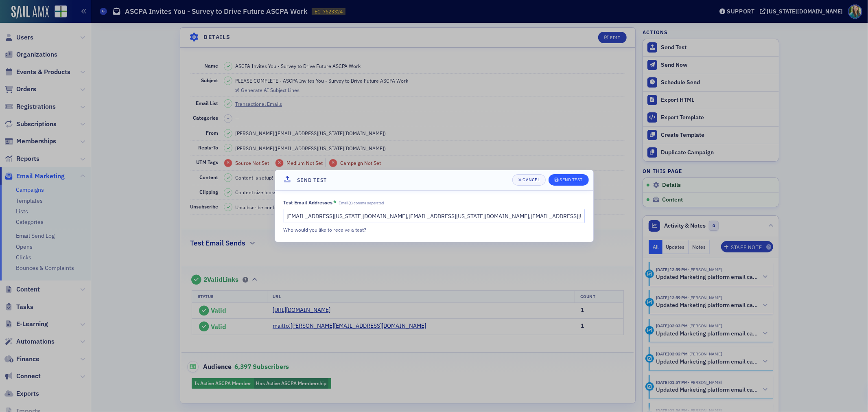  What do you see at coordinates (335, 202) in the screenshot?
I see `abbr: This field is required` at bounding box center [335, 202].